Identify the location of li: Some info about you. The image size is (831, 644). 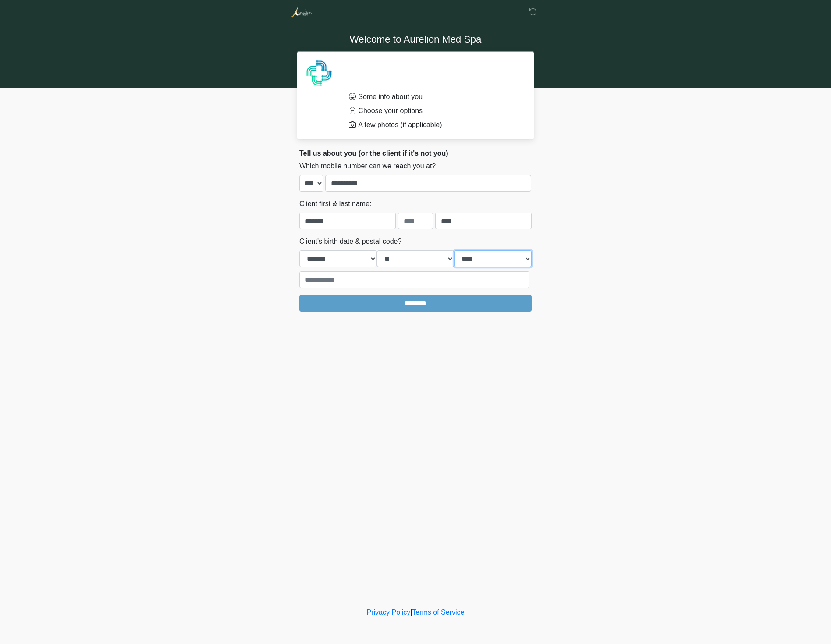
(433, 97).